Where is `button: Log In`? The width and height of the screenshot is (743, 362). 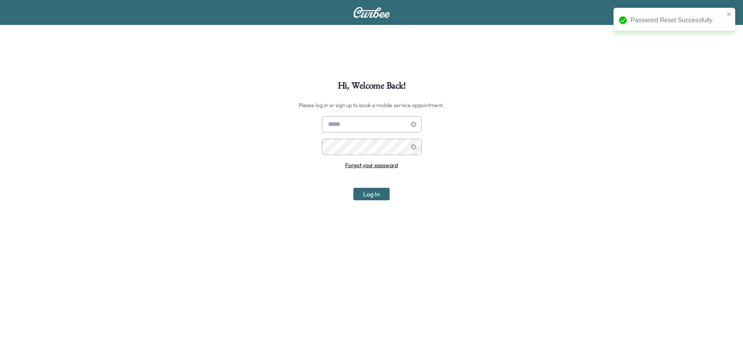 button: Log In is located at coordinates (371, 194).